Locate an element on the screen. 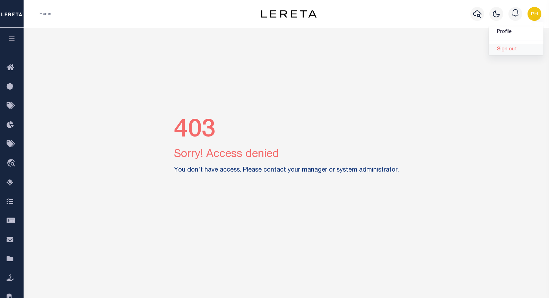 This screenshot has width=549, height=298. a: Sign out is located at coordinates (516, 49).